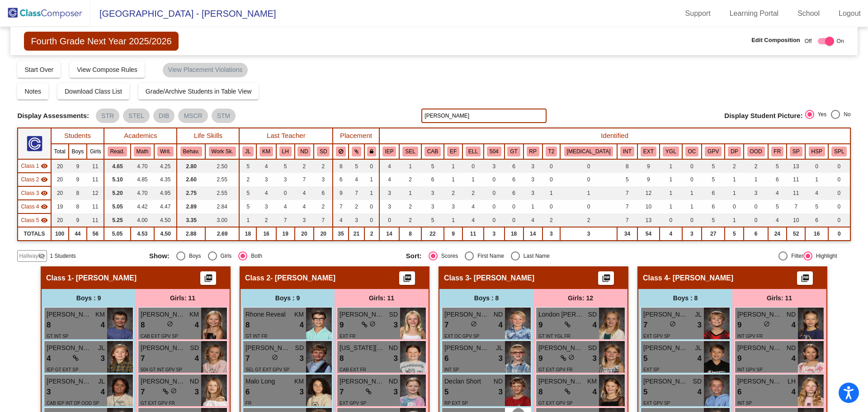  Describe the element at coordinates (606, 278) in the screenshot. I see `button: Print Students Details` at that location.